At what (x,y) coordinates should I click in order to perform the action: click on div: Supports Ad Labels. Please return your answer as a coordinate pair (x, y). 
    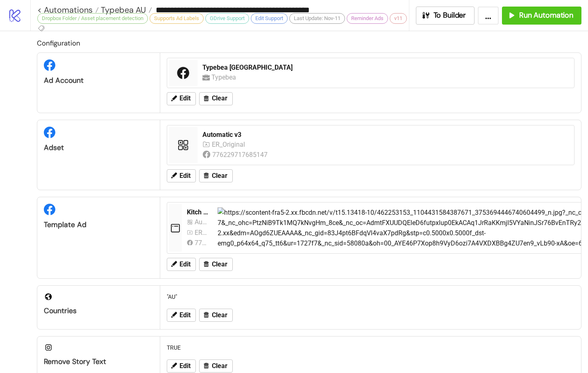
    Looking at the image, I should click on (177, 18).